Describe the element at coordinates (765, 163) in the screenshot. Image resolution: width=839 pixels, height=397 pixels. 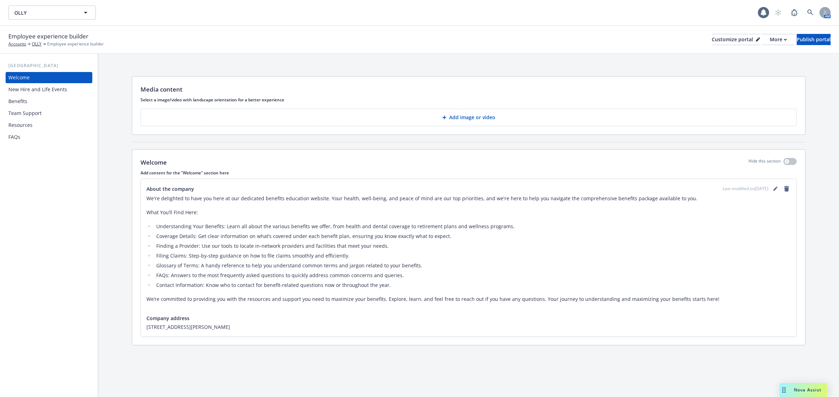
I see `p: Hide this section` at that location.